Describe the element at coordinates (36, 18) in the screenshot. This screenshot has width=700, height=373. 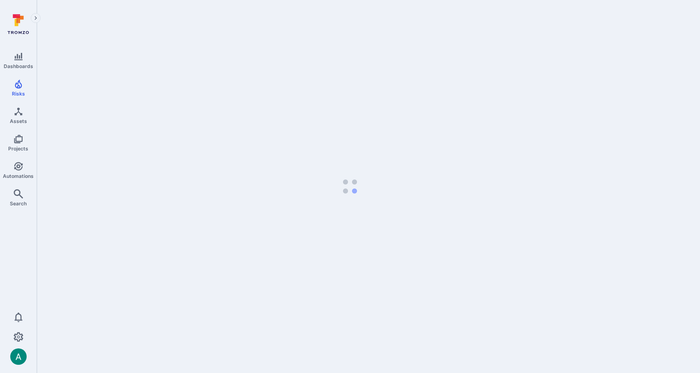
I see `button: Expand navigation menu` at that location.